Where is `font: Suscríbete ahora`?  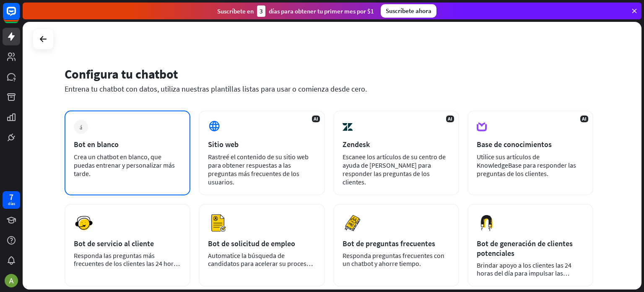 font: Suscríbete ahora is located at coordinates (409, 10).